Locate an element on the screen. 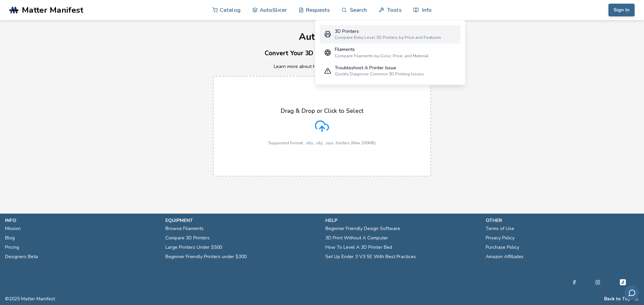 This screenshot has height=305, width=644. div: Compare Filaments by Color, Price, and Material is located at coordinates (381, 56).